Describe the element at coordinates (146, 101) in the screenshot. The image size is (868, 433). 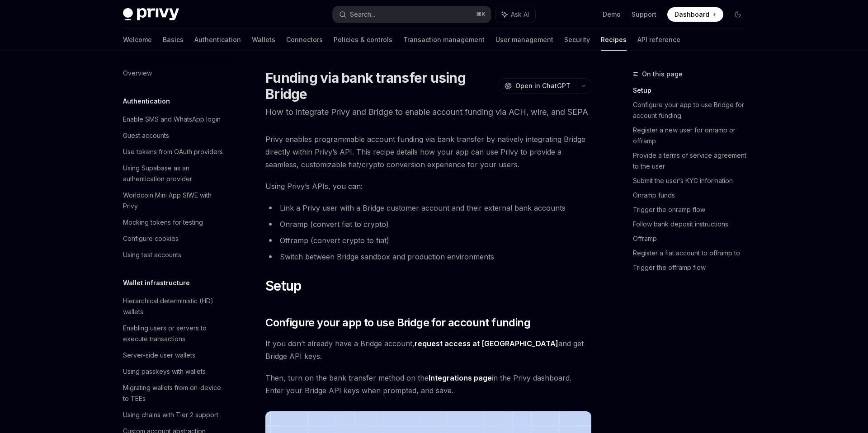
I see `h5: Authentication` at that location.